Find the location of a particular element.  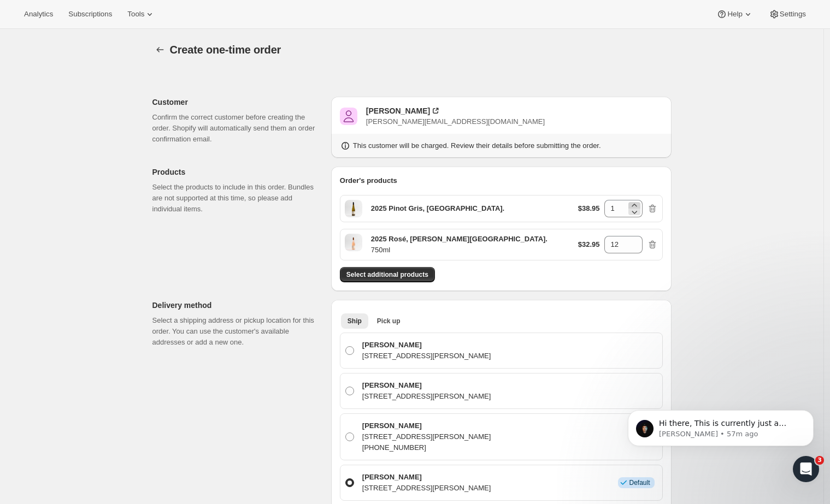

span: 750ml is located at coordinates (353, 243).